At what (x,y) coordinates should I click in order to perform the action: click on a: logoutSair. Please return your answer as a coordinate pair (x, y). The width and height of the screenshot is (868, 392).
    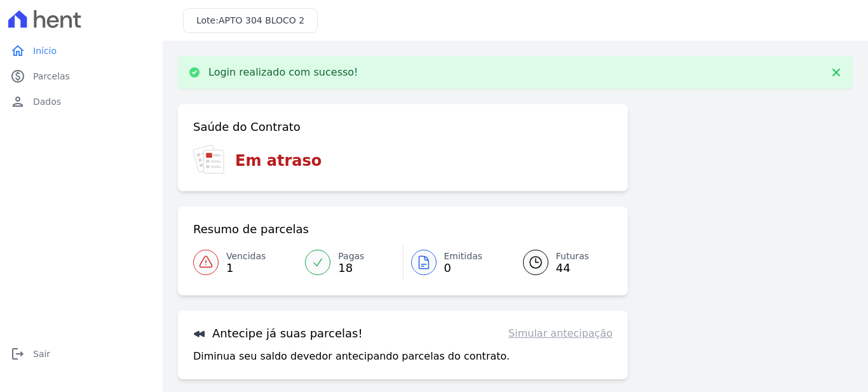
    Looking at the image, I should click on (81, 354).